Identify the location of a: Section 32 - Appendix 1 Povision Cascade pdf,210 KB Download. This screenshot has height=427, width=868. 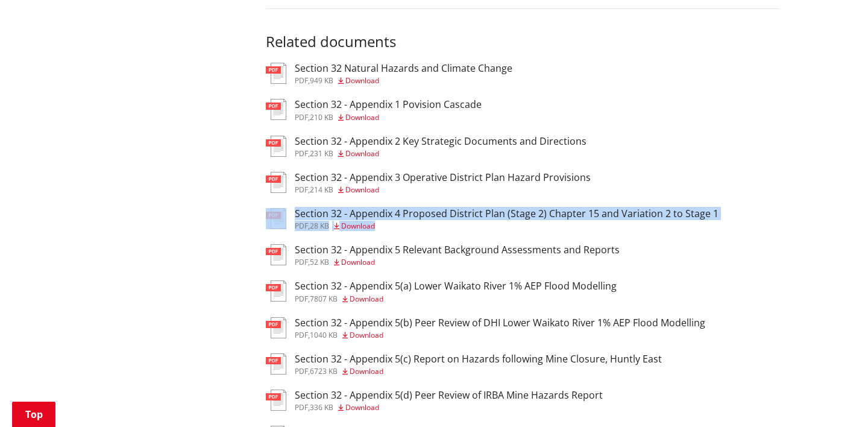
(374, 110).